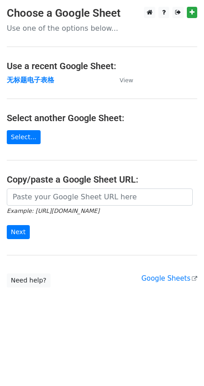 Image resolution: width=204 pixels, height=386 pixels. Describe the element at coordinates (102, 28) in the screenshot. I see `p: Use one of the options below...` at that location.